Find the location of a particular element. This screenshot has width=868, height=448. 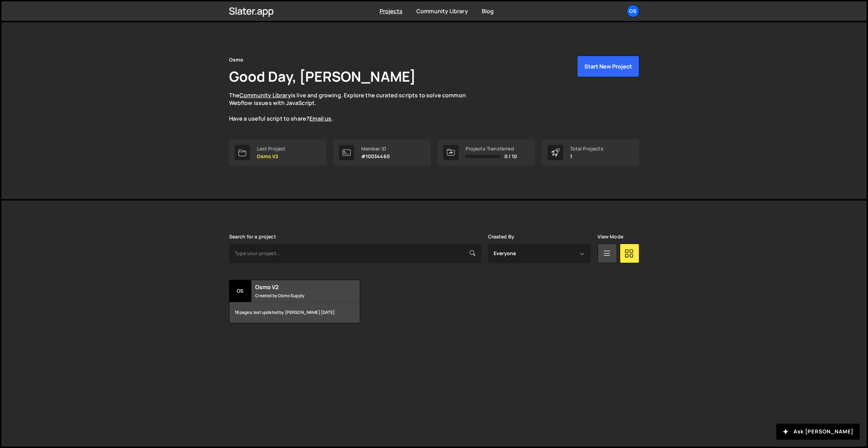

a: Projects is located at coordinates (391, 11).